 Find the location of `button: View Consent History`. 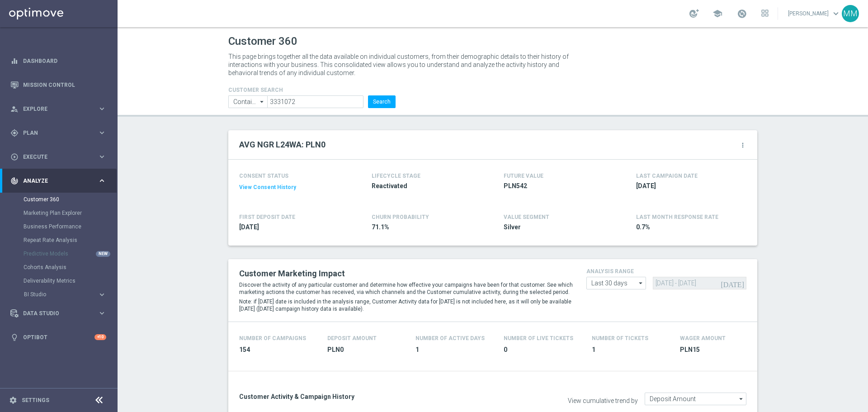

button: View Consent History is located at coordinates (268, 187).